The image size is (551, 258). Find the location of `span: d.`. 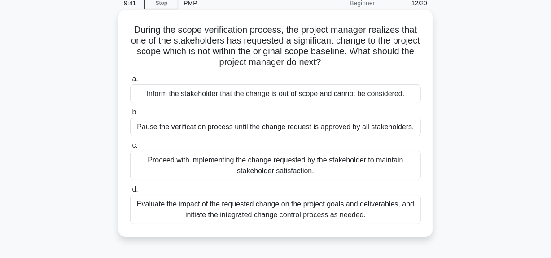

span: d. is located at coordinates (135, 189).